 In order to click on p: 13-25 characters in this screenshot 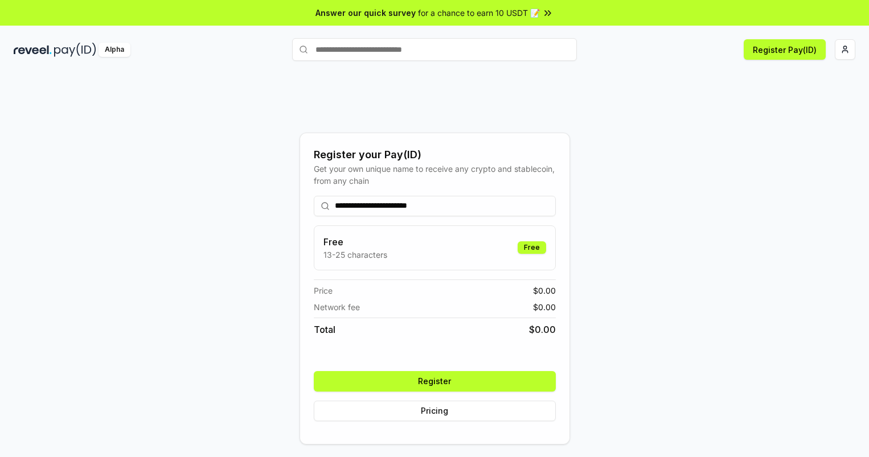, I will do `click(355, 255)`.